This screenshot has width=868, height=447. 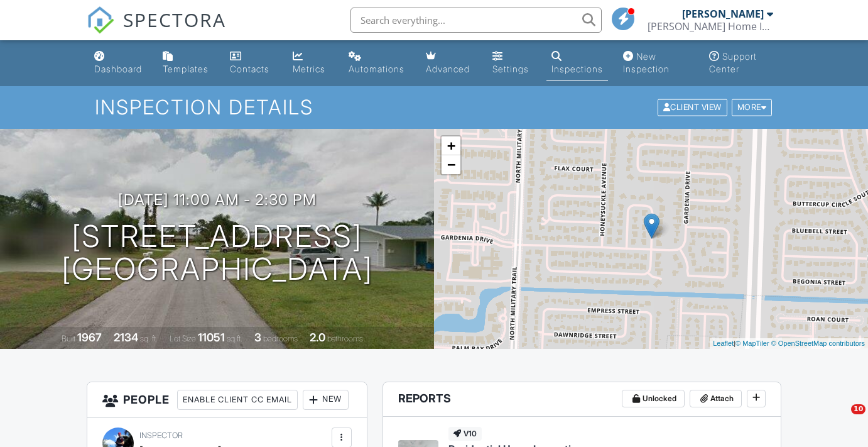 I want to click on div: Client View, so click(x=692, y=108).